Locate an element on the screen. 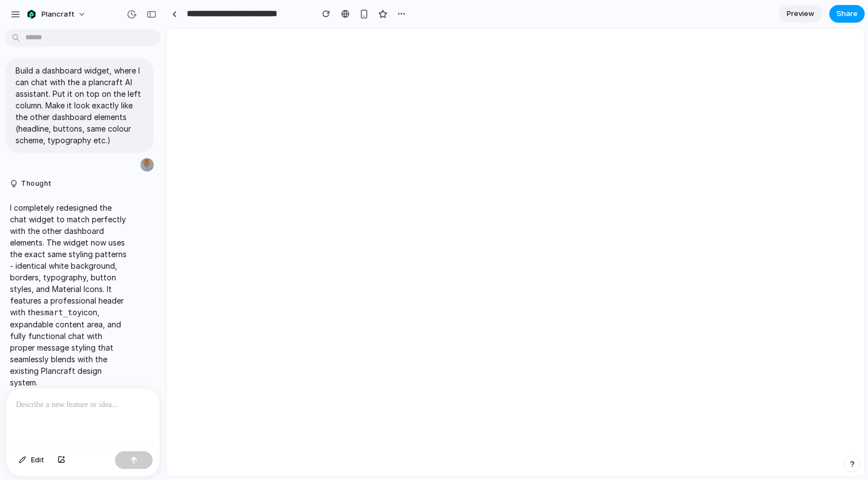 This screenshot has height=480, width=868. code: smart_toy is located at coordinates (61, 313).